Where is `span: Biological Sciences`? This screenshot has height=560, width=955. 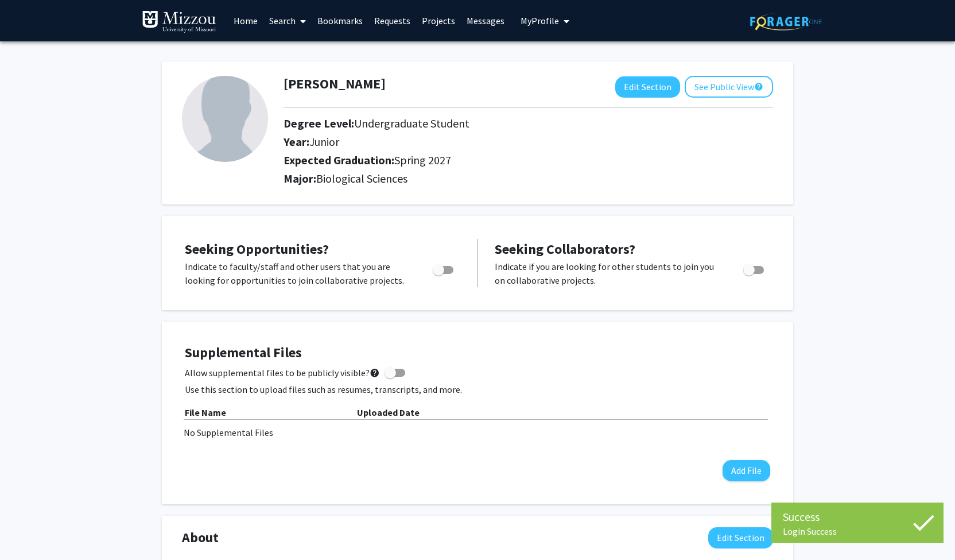 span: Biological Sciences is located at coordinates (362, 178).